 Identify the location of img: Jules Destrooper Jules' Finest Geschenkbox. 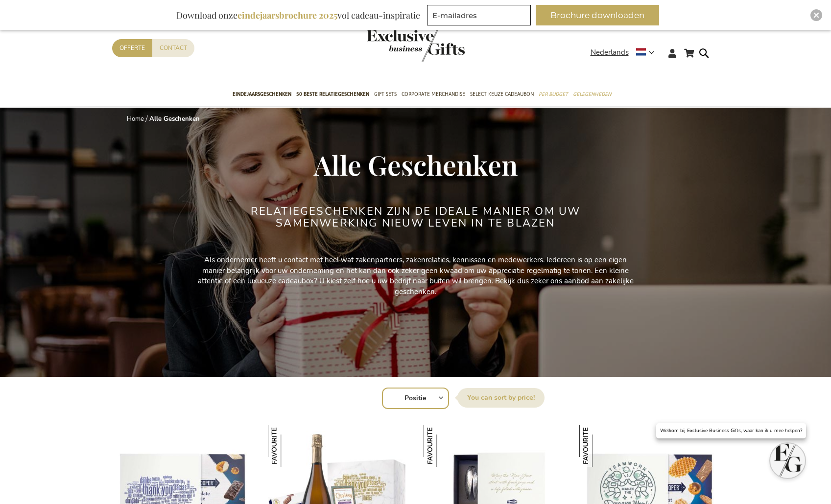
(600, 446).